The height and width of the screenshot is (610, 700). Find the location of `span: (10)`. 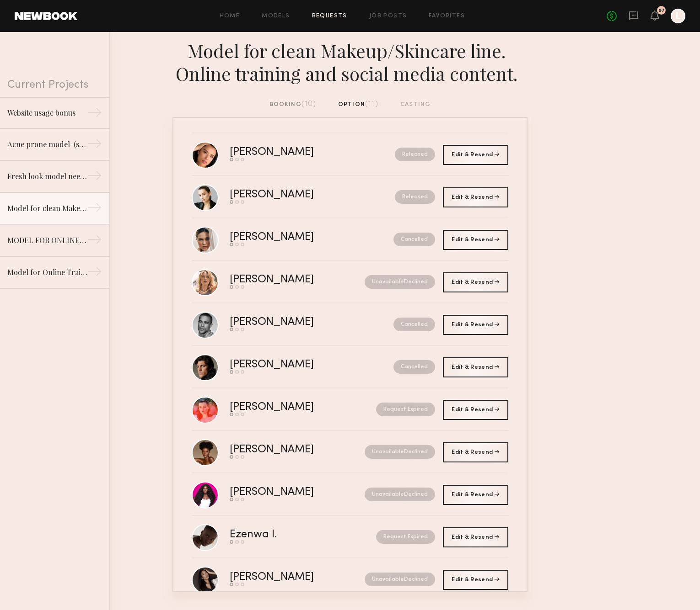

span: (10) is located at coordinates (309, 104).